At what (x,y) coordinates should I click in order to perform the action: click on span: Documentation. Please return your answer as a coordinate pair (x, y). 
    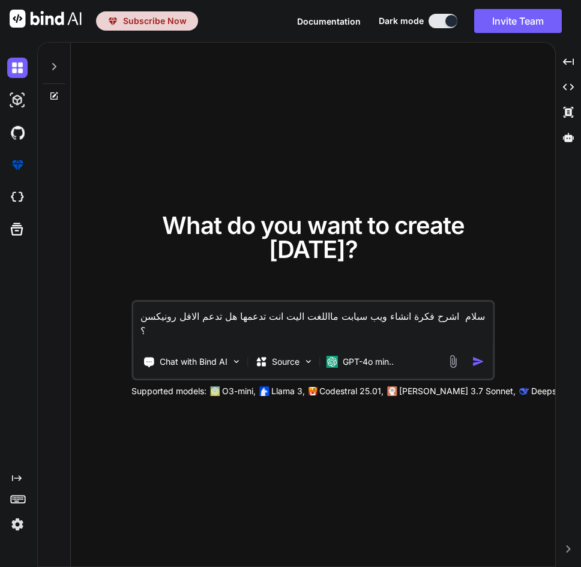
    Looking at the image, I should click on (329, 21).